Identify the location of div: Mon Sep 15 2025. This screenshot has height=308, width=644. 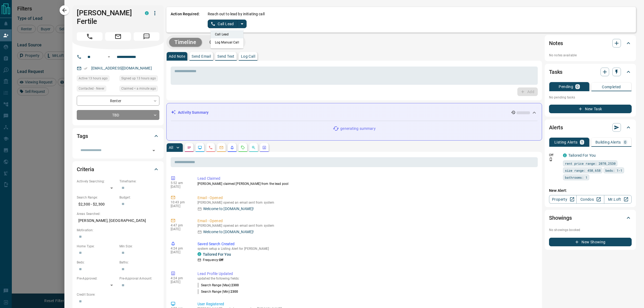
(140, 79).